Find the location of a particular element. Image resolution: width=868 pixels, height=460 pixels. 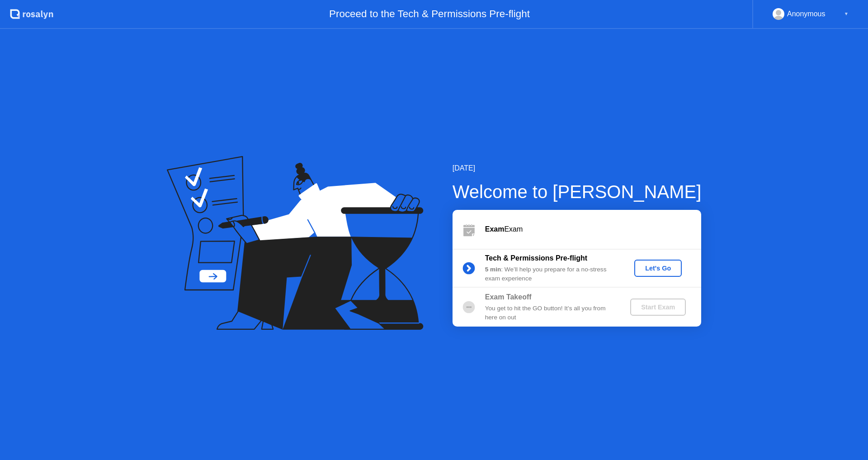

div: Start Exam is located at coordinates (658, 307).